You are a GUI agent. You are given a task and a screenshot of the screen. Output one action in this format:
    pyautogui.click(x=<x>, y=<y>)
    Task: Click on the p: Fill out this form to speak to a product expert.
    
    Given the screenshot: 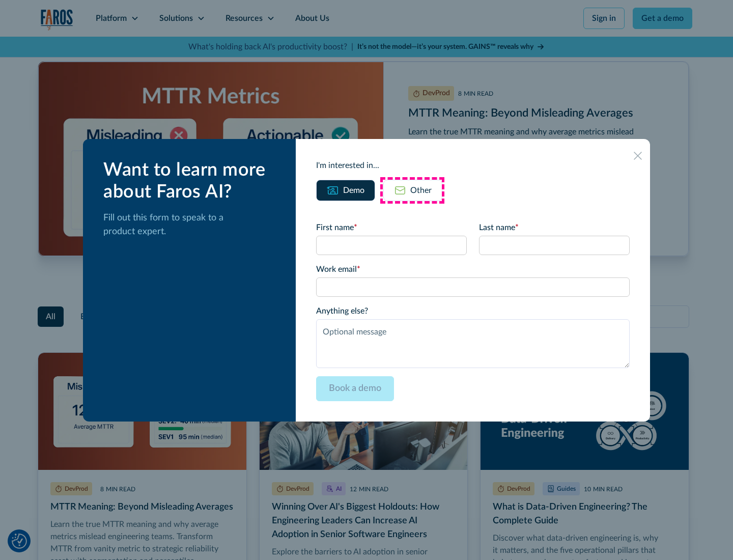 What is the action you would take?
    pyautogui.click(x=191, y=225)
    